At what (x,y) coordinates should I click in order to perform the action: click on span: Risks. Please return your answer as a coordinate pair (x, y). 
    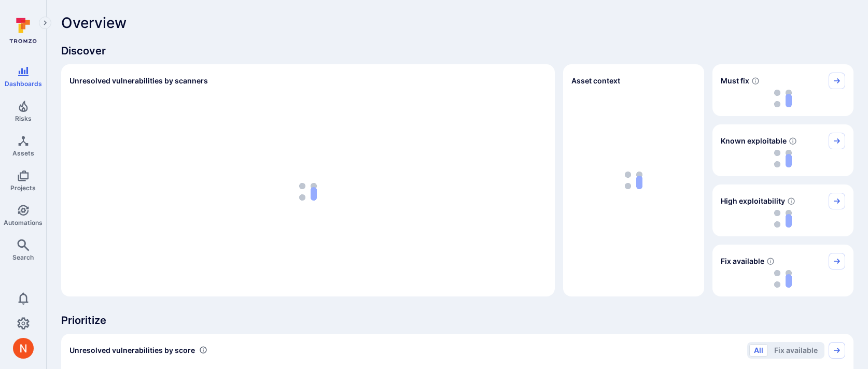
    Looking at the image, I should click on (23, 118).